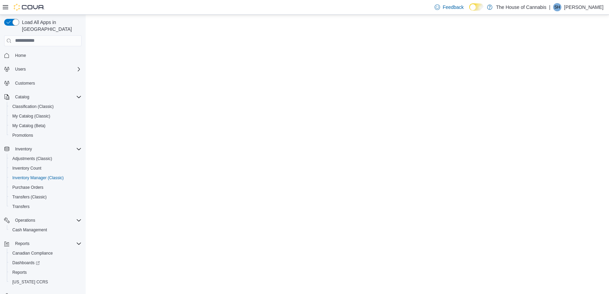 This screenshot has width=609, height=294. I want to click on a: Promotions, so click(23, 135).